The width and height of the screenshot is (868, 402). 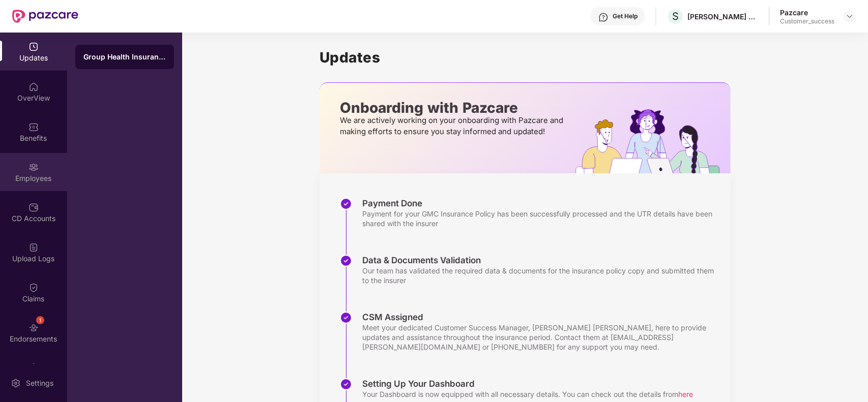 What do you see at coordinates (850, 17) in the screenshot?
I see `img: svg+xml;base64,PHN2ZyBpZD0iRHJvcGRvd24tMzJ4MzIiIHhtbG5zPSJodHRwOi8vd3d3LnczLm9yZy8yMDAwL3N2ZyIgd2...` at bounding box center [850, 17].